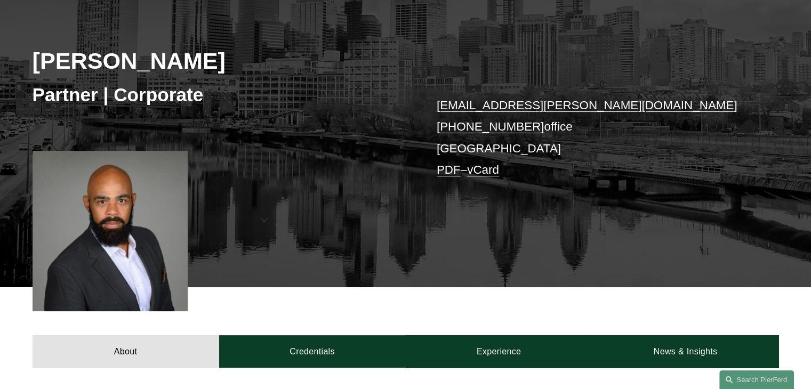  Describe the element at coordinates (126, 351) in the screenshot. I see `a: About` at that location.